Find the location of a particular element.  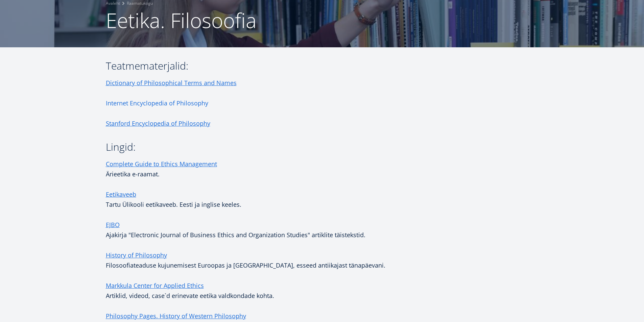

p: Ärieetika e-raamat. is located at coordinates (248, 174).